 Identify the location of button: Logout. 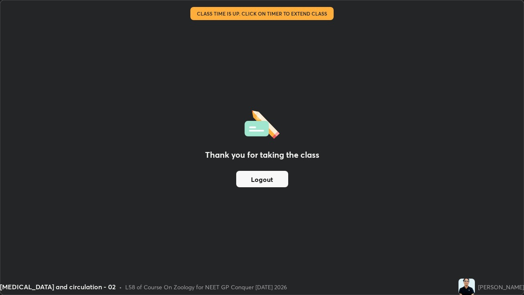
(262, 179).